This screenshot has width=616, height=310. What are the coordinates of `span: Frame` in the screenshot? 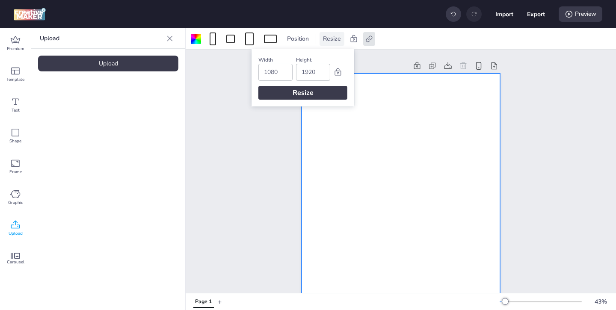 It's located at (15, 172).